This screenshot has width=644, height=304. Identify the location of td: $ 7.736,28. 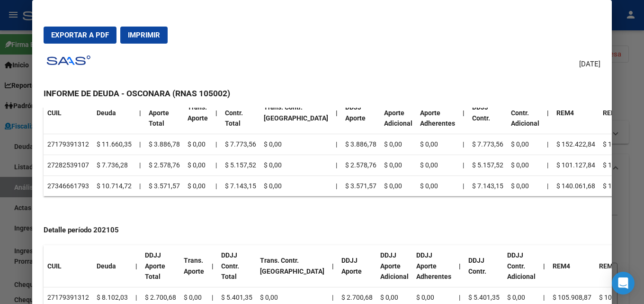
(114, 165).